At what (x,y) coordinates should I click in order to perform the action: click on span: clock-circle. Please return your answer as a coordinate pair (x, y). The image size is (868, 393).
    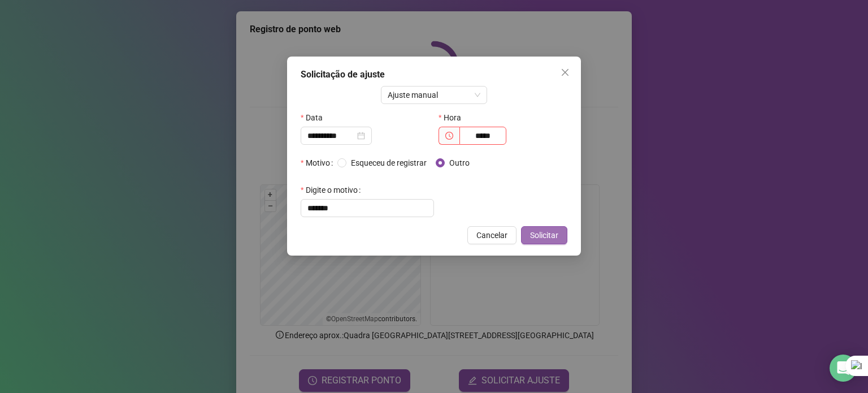
    Looking at the image, I should click on (450, 135).